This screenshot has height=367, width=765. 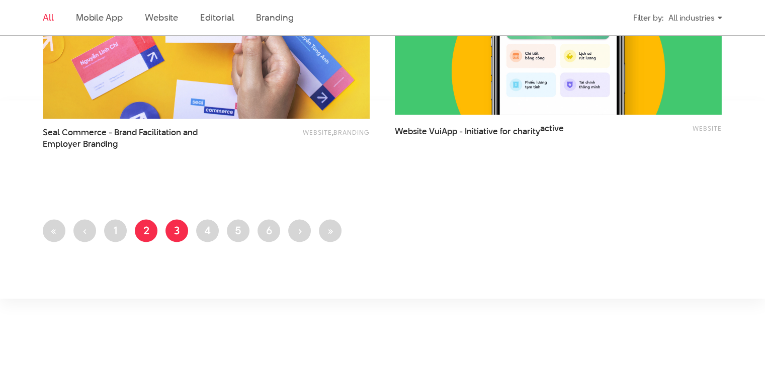 What do you see at coordinates (238, 230) in the screenshot?
I see `font: 5` at bounding box center [238, 230].